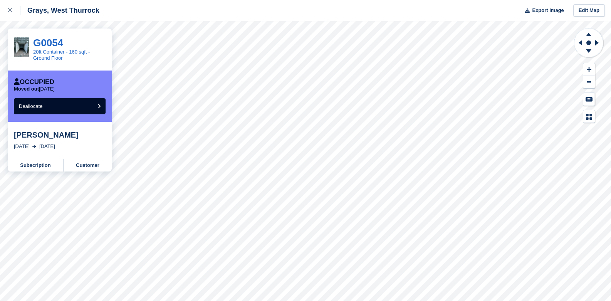  I want to click on button: Zoom Out, so click(589, 82).